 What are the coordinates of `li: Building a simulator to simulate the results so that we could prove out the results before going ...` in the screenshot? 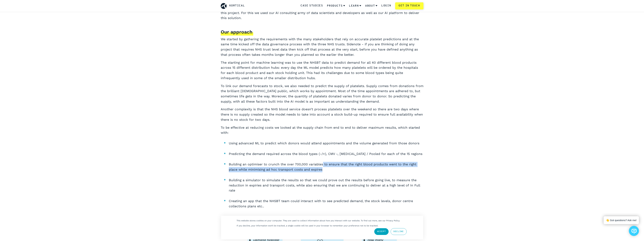 It's located at (326, 185).